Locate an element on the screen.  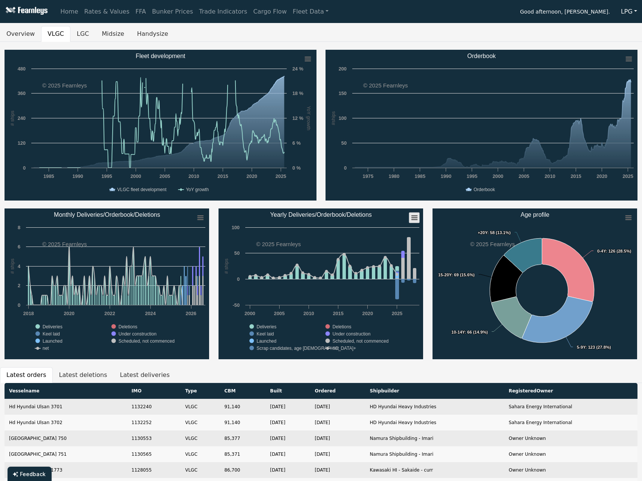
text: net is located at coordinates (336, 348).